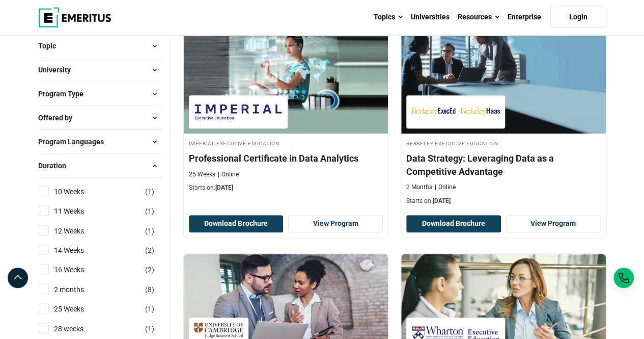 The height and width of the screenshot is (339, 644). Describe the element at coordinates (287, 143) in the screenshot. I see `h4: Imperial Executive Education` at that location.